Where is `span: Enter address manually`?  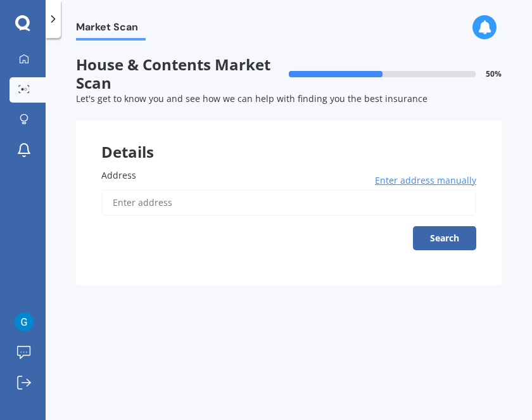
span: Enter address manually is located at coordinates (426, 181).